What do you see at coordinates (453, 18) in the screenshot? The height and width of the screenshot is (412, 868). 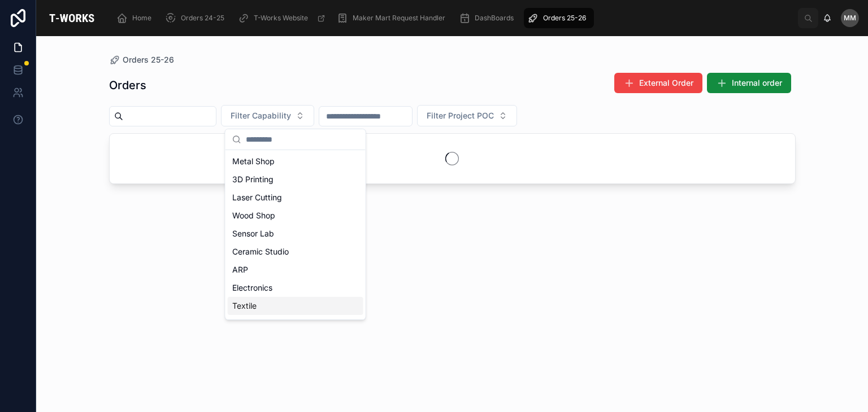 I see `div: scrollable content` at bounding box center [453, 18].